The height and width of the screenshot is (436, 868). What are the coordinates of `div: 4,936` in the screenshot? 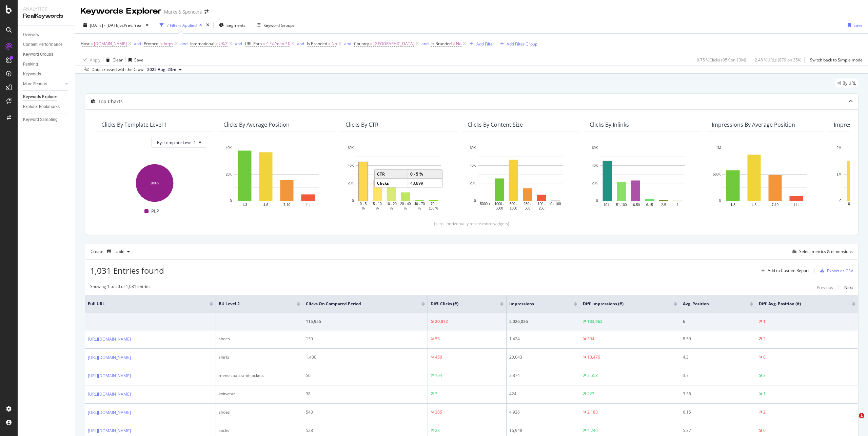 It's located at (543, 412).